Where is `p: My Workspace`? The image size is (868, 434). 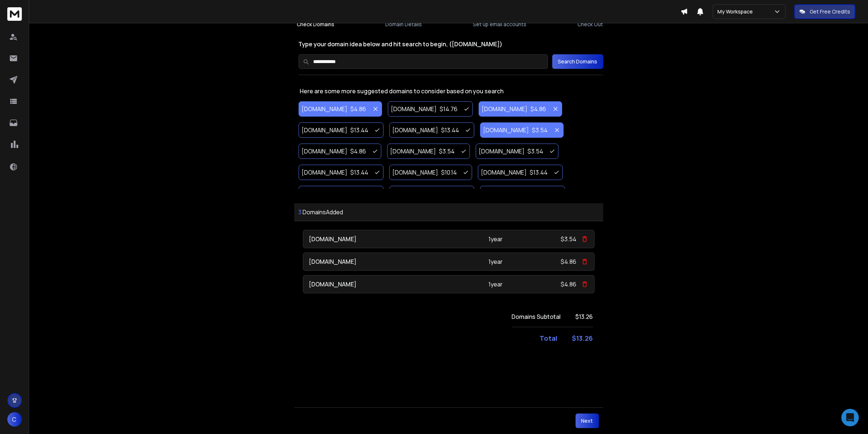 p: My Workspace is located at coordinates (737, 12).